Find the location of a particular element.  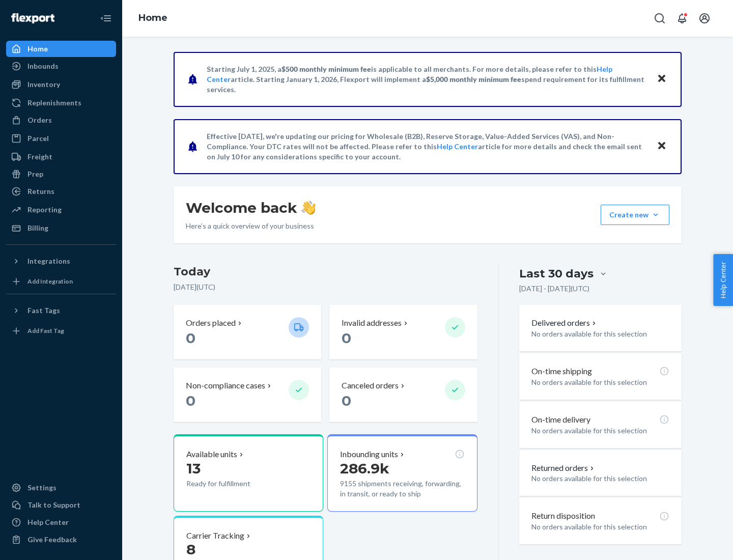

h1: Welcome back is located at coordinates (251, 208).